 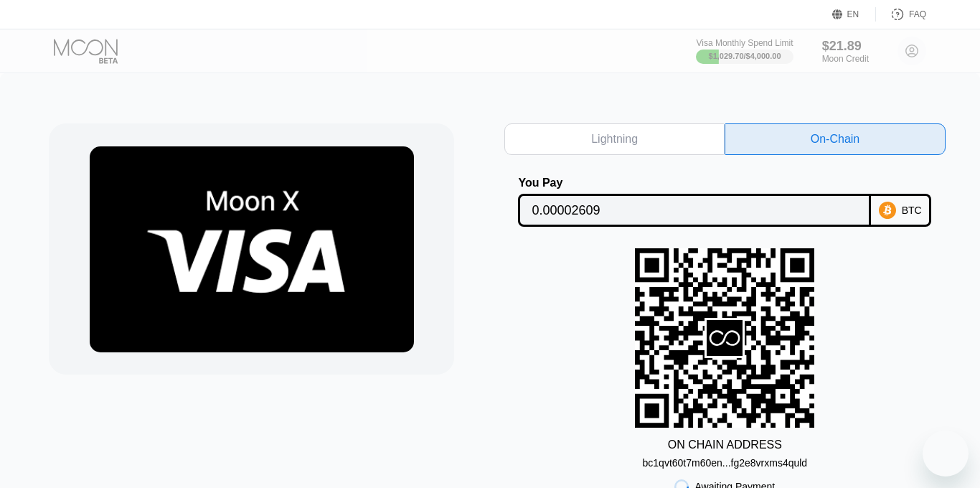 What do you see at coordinates (744, 43) in the screenshot?
I see `div: Visa Monthly Spend Limit` at bounding box center [744, 43].